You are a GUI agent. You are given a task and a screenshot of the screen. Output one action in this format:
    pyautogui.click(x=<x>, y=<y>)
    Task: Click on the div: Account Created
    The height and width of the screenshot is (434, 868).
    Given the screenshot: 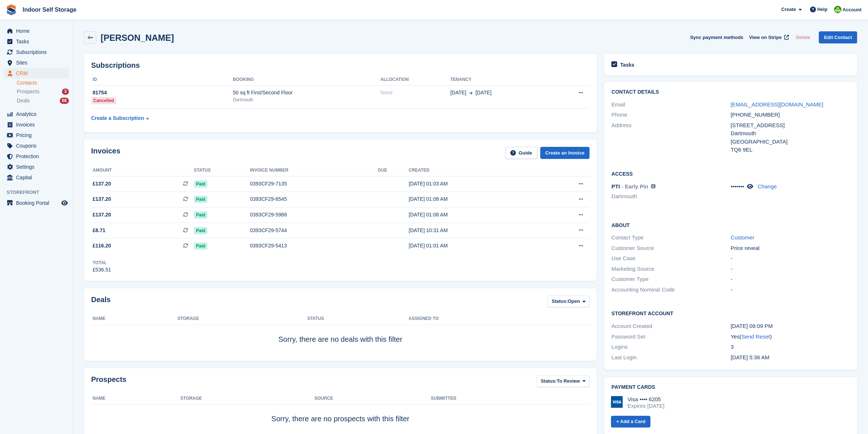 What is the action you would take?
    pyautogui.click(x=670, y=326)
    